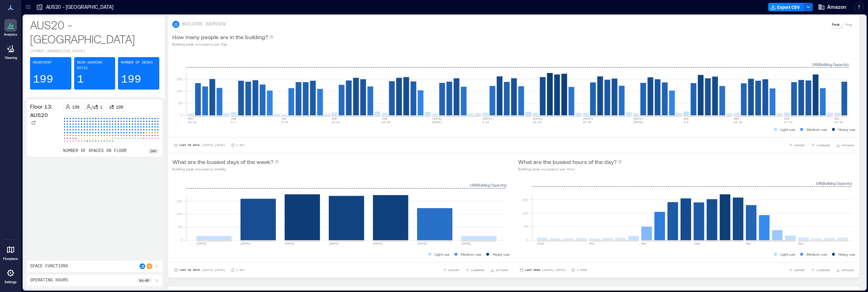 Image resolution: width=868 pixels, height=292 pixels. Describe the element at coordinates (849, 24) in the screenshot. I see `p: Avg` at that location.